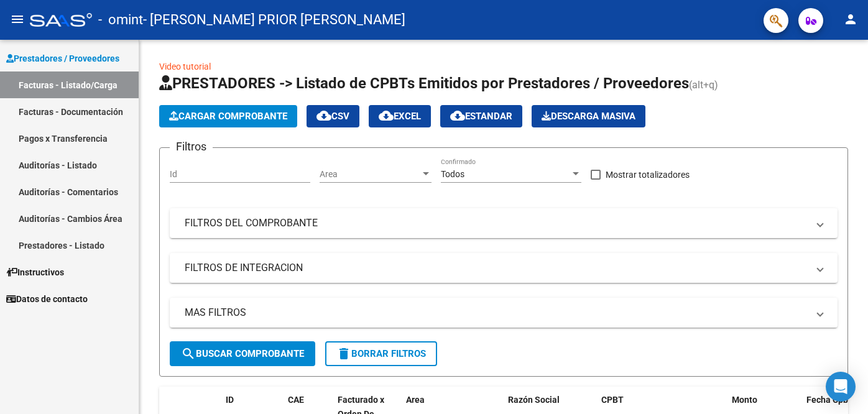  Describe the element at coordinates (613, 400) in the screenshot. I see `span: CPBT` at that location.